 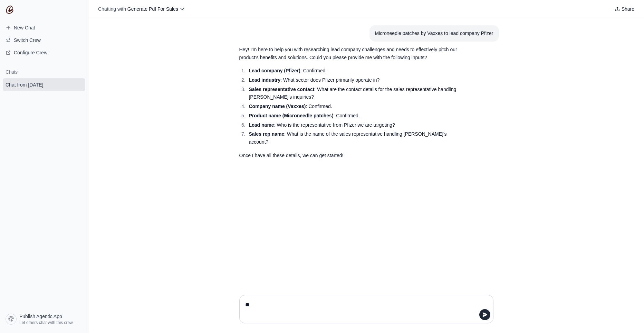 I want to click on span: New Chat, so click(x=24, y=27).